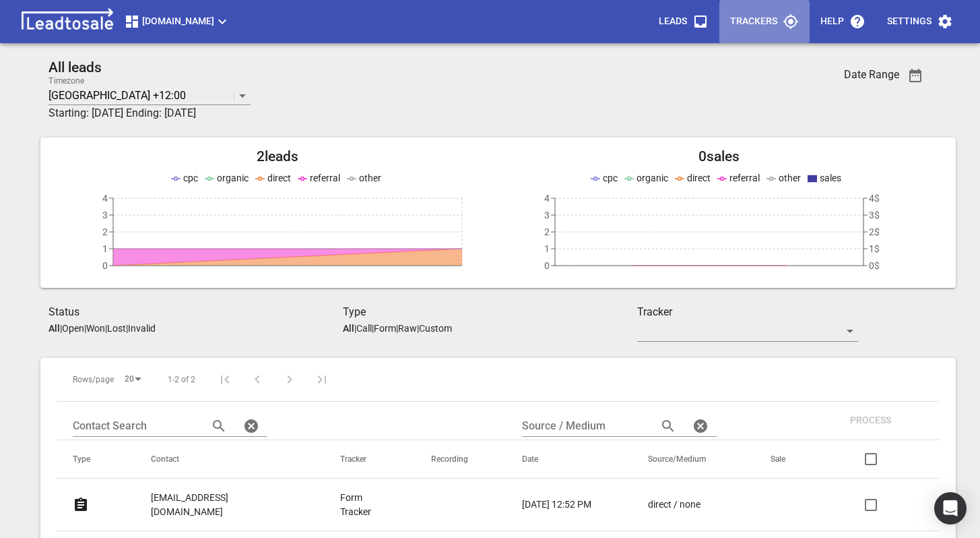 The height and width of the screenshot is (538, 980). What do you see at coordinates (754, 22) in the screenshot?
I see `p: Trackers` at bounding box center [754, 22].